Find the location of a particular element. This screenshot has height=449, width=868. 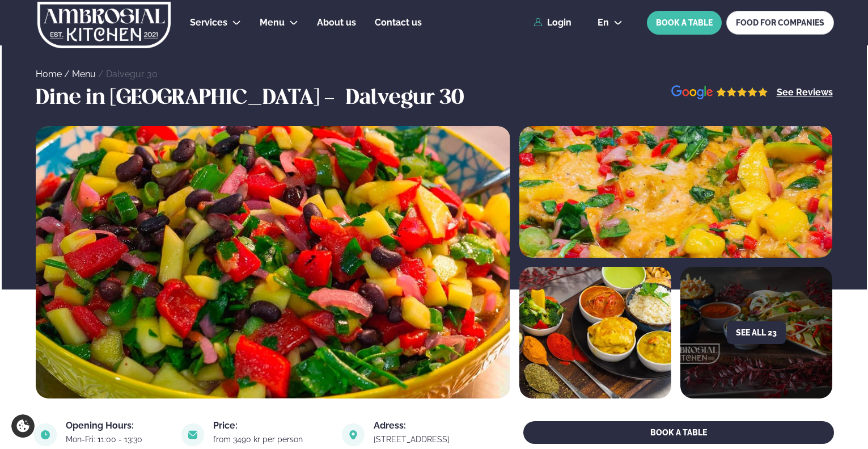

span: Menu is located at coordinates (272, 22).